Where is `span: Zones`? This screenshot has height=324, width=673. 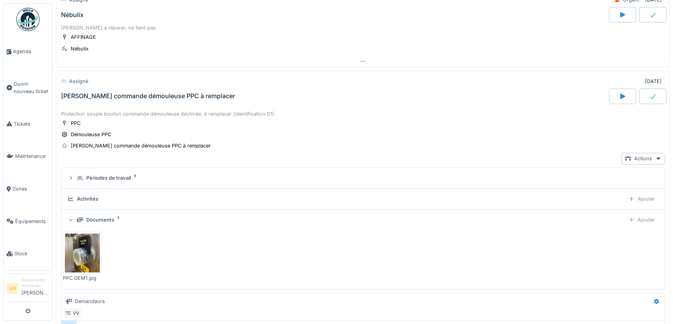
span: Zones is located at coordinates (31, 189).